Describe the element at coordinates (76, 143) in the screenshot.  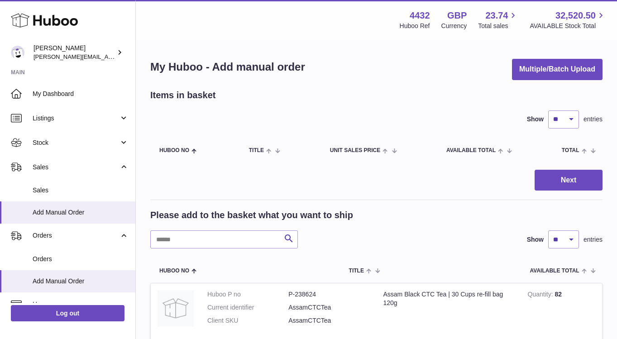
I see `span: Stock` at that location.